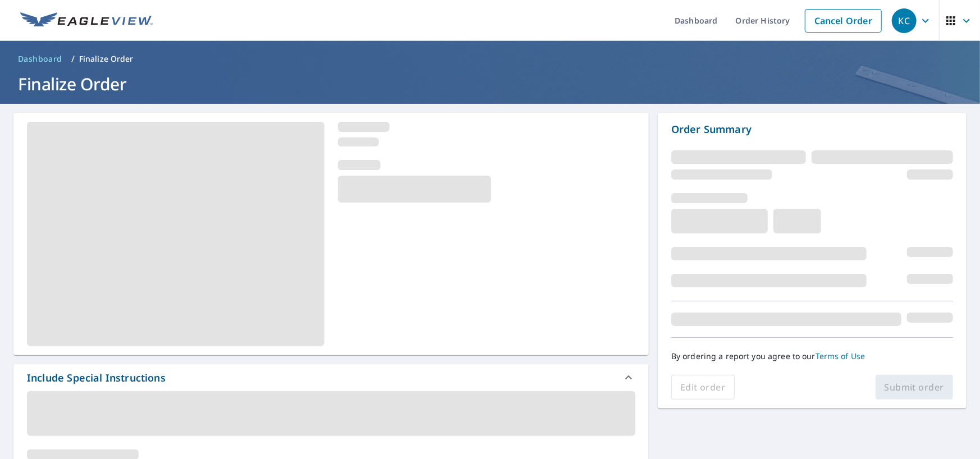 The image size is (980, 459). What do you see at coordinates (106, 59) in the screenshot?
I see `p: Finalize Order` at bounding box center [106, 59].